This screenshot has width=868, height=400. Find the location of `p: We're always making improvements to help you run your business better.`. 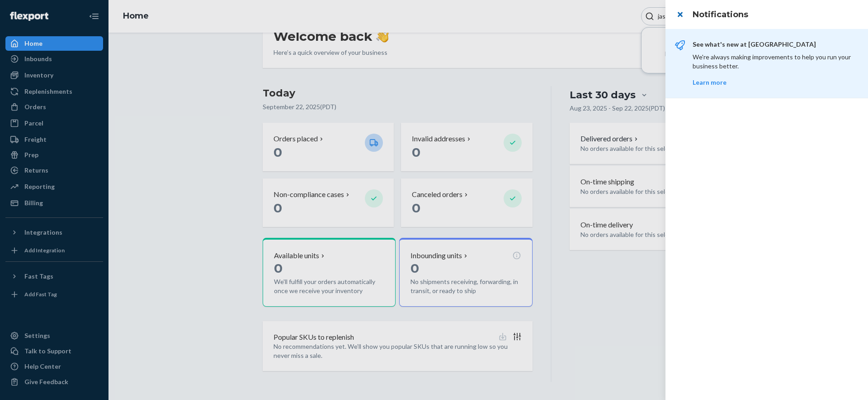

p: We're always making improvements to help you run your business better. is located at coordinates (775, 61).